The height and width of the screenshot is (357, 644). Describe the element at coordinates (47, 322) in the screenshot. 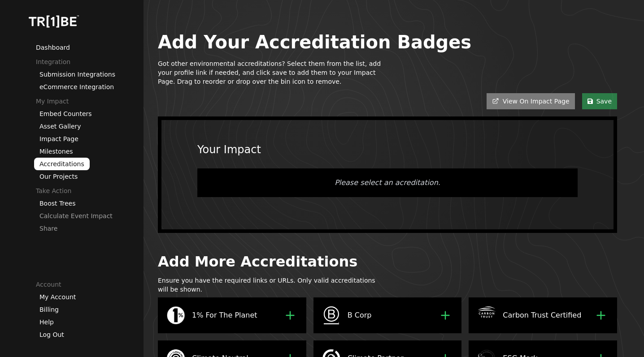

I see `button: Help` at that location.